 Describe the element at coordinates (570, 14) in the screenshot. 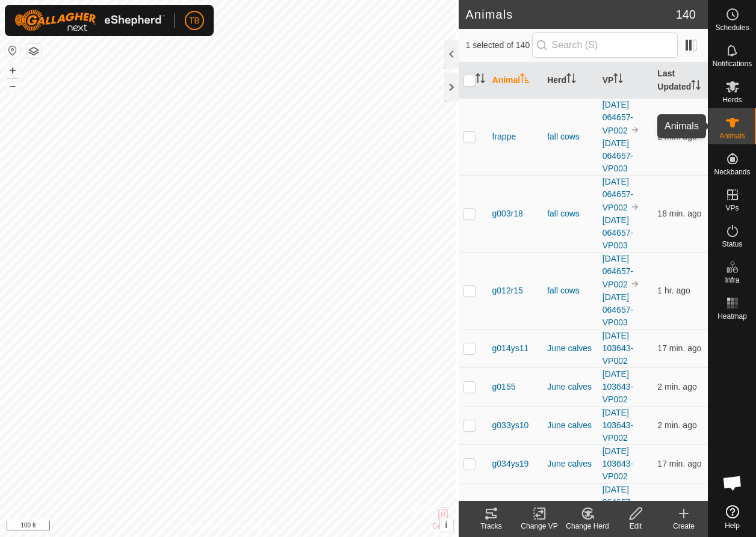

I see `h2: Animals` at that location.